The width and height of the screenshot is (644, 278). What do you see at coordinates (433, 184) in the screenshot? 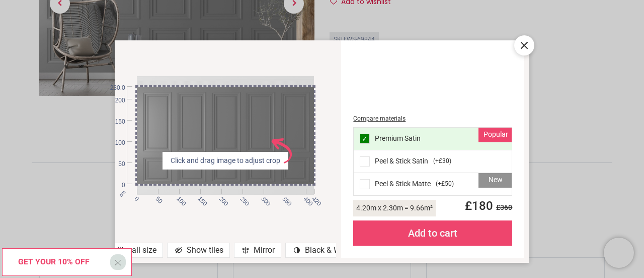
I see `div: Peel & Stick Matte` at bounding box center [433, 184].